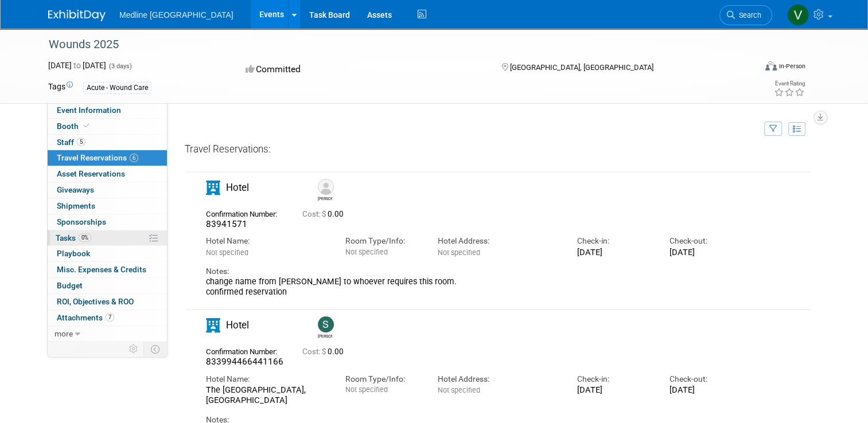 The height and width of the screenshot is (423, 868). What do you see at coordinates (110, 317) in the screenshot?
I see `span: 7` at bounding box center [110, 317].